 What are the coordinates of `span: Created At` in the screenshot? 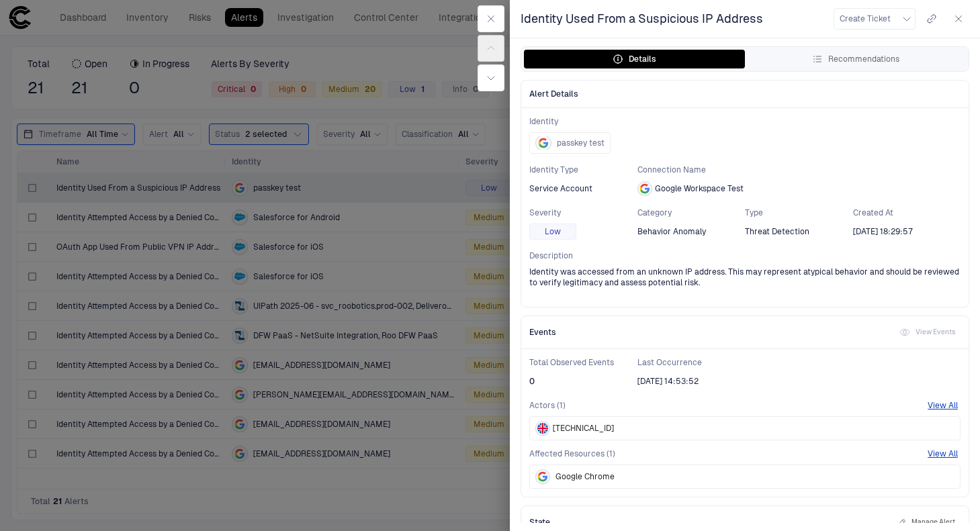 It's located at (906, 213).